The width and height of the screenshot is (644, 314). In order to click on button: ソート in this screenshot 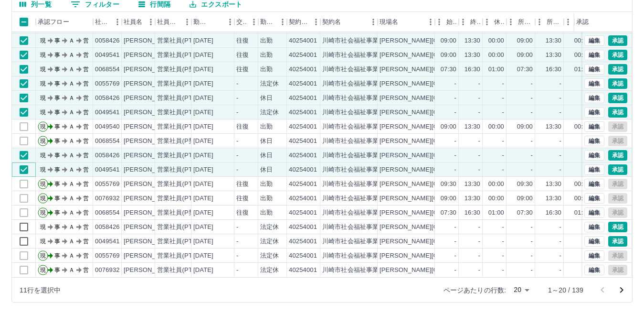, I will do `click(216, 22)`.